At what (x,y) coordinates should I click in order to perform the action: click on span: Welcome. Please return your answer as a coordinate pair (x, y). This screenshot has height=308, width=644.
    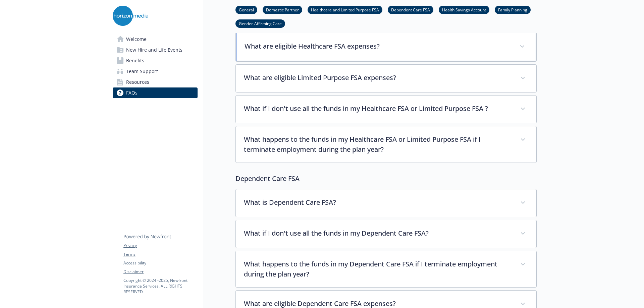
    Looking at the image, I should click on (136, 40).